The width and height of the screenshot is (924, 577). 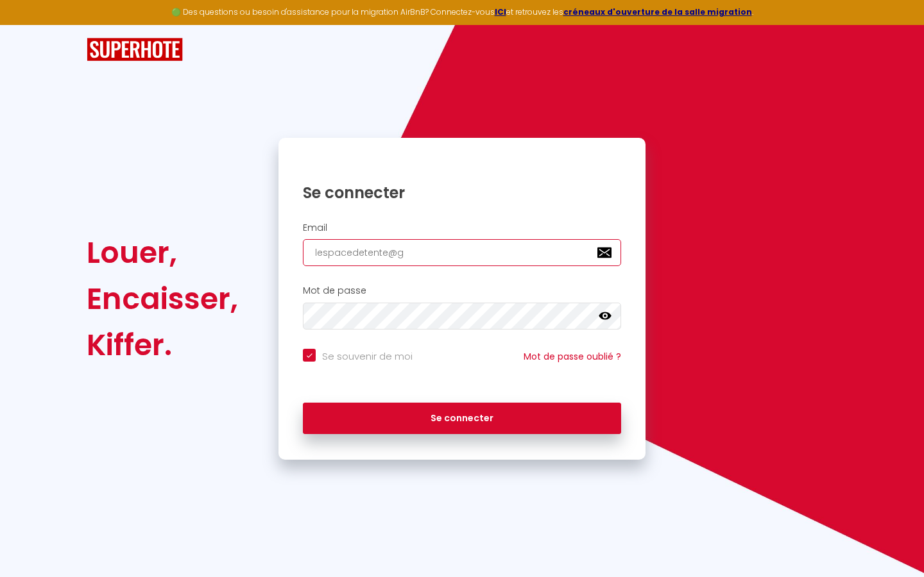 I want to click on a: ICI, so click(x=501, y=11).